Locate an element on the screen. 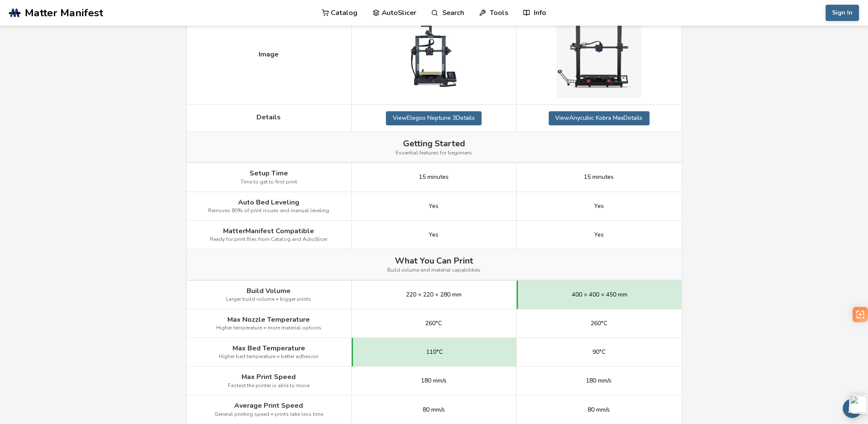 Image resolution: width=868 pixels, height=424 pixels. span: 110°C is located at coordinates (434, 352).